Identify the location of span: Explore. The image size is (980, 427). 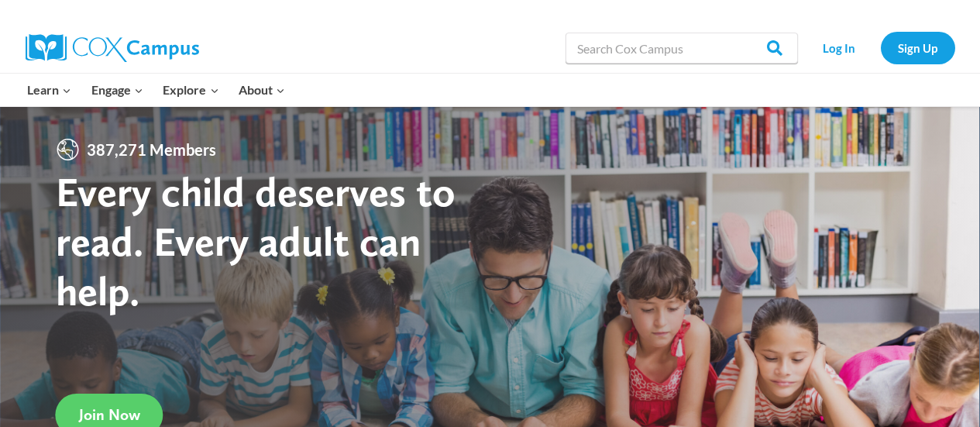
(191, 90).